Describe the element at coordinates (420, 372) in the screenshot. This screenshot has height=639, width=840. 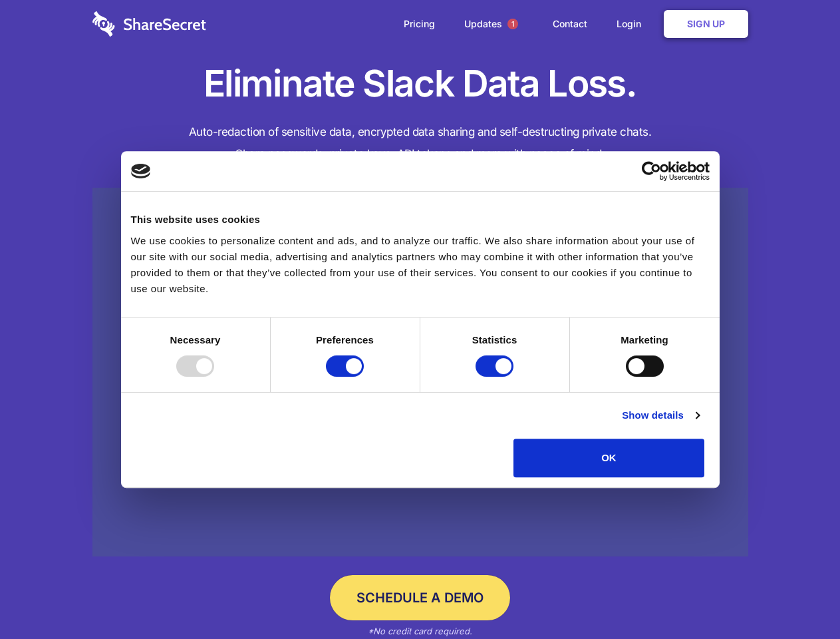
I see `a: Wistia video thumbnail` at that location.